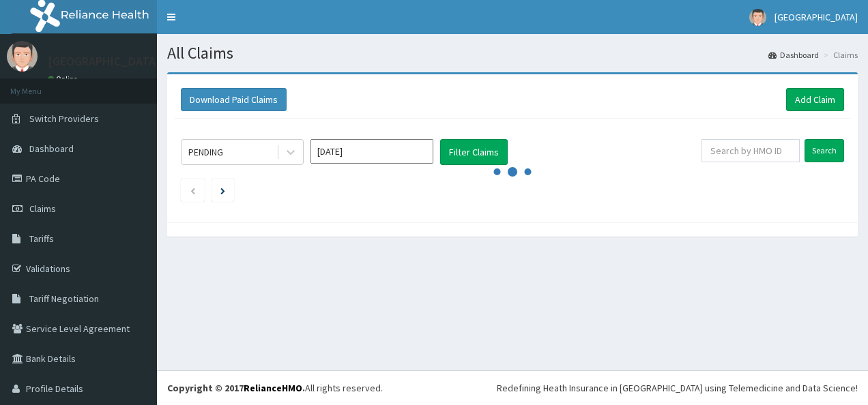  Describe the element at coordinates (512, 172) in the screenshot. I see `svg: audio-loading` at that location.